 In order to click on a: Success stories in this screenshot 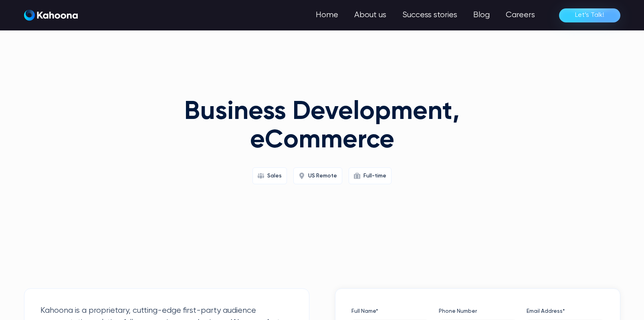, I will do `click(429, 15)`.